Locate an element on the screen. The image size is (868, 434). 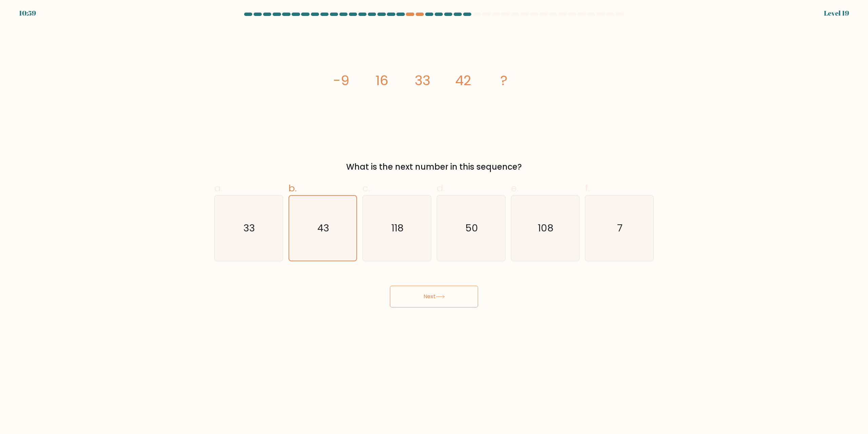
span: e. is located at coordinates (515, 188).